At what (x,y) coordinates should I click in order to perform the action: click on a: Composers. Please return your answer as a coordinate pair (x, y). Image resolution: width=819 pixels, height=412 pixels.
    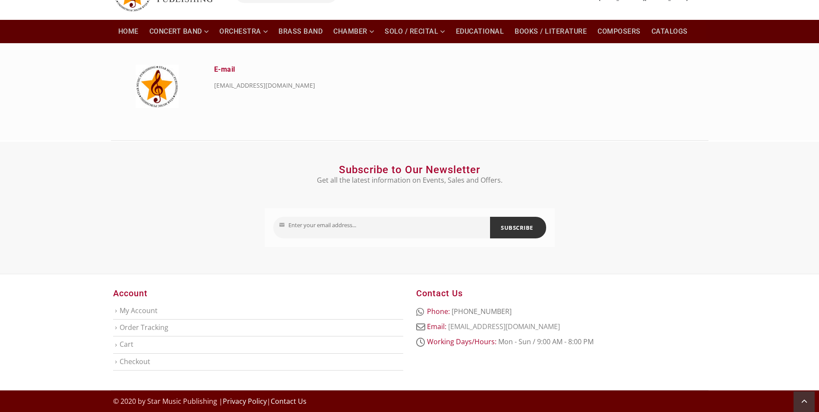
    Looking at the image, I should click on (619, 32).